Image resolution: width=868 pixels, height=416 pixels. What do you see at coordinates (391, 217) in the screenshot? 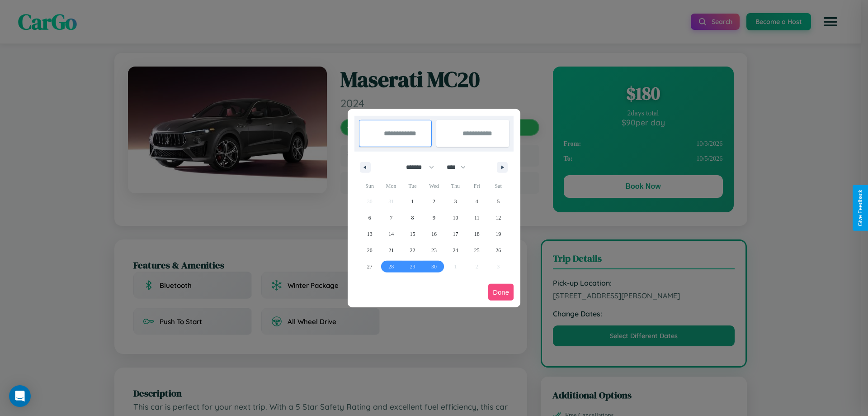
I see `span: 7` at bounding box center [391, 217].